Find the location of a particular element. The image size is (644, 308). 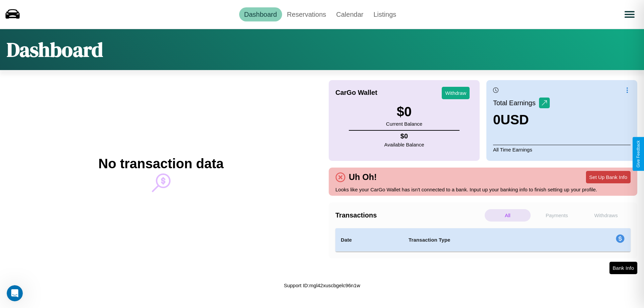

a: Listings is located at coordinates (384, 14).